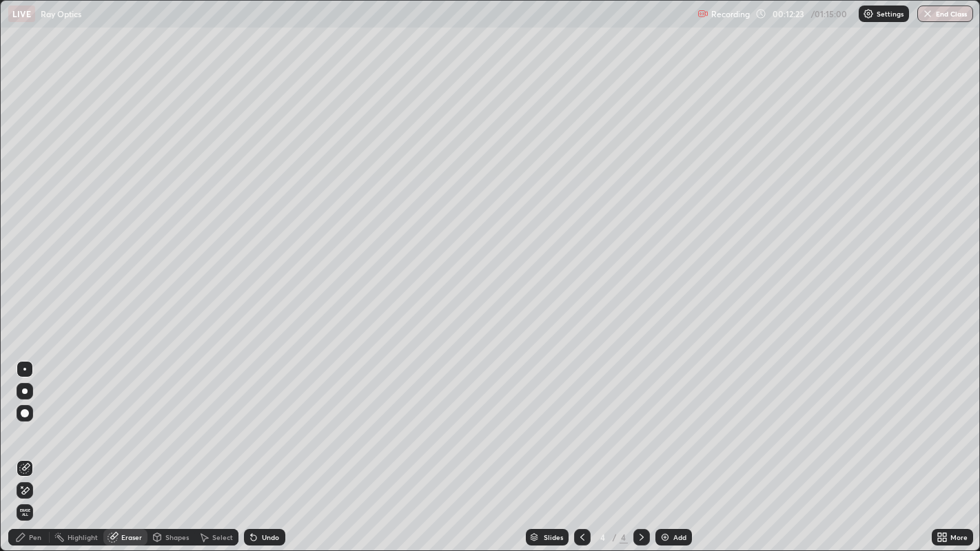  I want to click on div: Undo, so click(270, 537).